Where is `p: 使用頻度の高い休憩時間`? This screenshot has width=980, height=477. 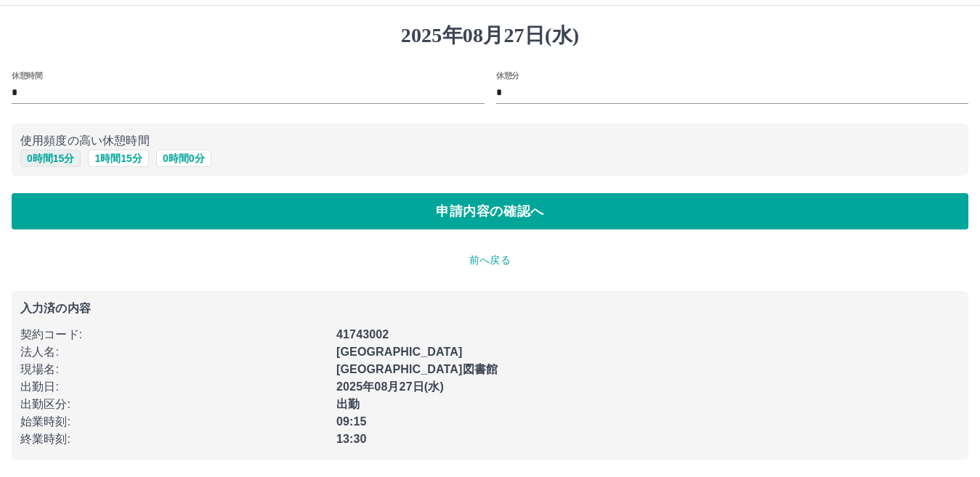
p: 使用頻度の高い休憩時間 is located at coordinates (490, 141).